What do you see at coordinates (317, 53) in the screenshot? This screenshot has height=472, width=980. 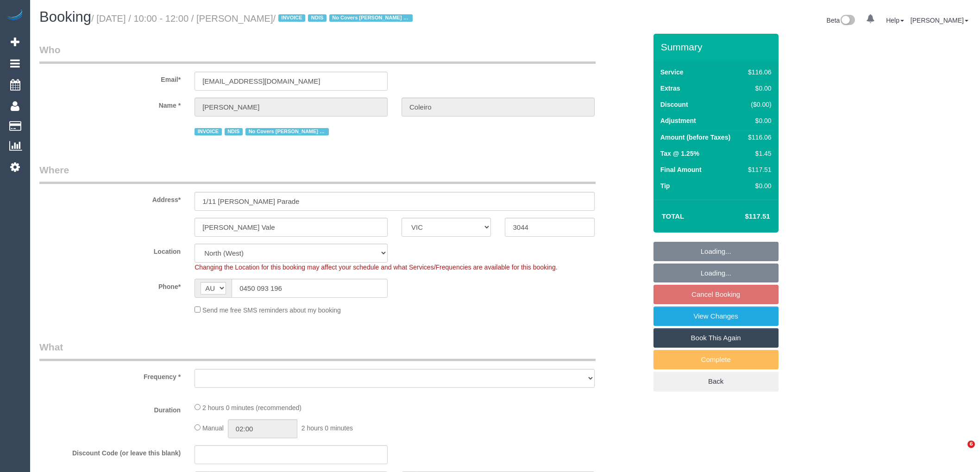 I see `legend: Who` at bounding box center [317, 53].